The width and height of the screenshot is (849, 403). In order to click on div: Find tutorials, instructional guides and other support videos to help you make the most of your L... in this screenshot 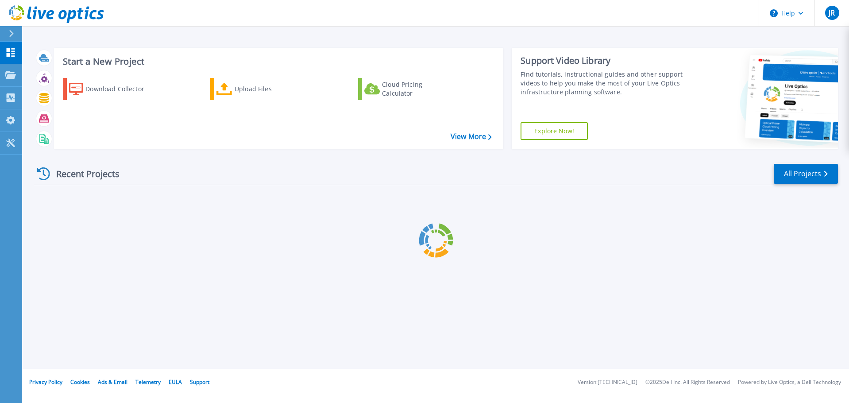, I will do `click(604, 83)`.